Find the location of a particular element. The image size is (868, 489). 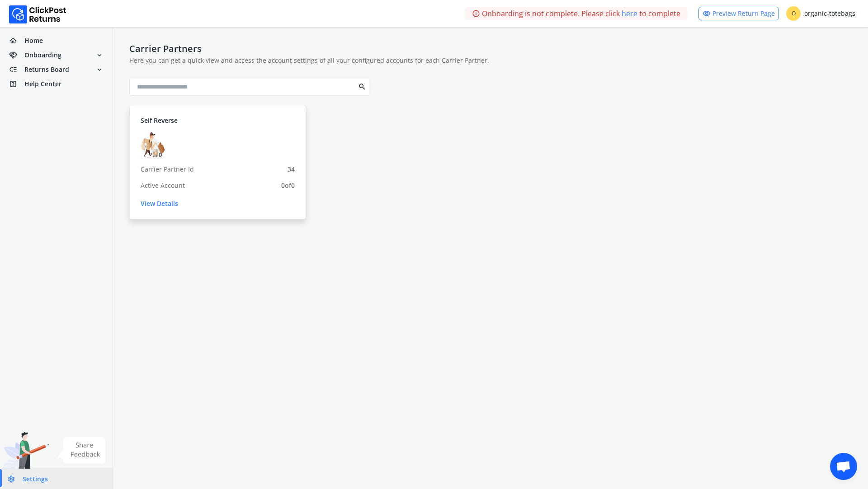

span: handshake is located at coordinates (17, 55).